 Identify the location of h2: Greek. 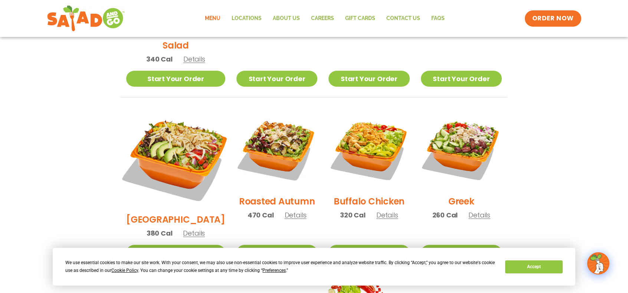
(461, 201).